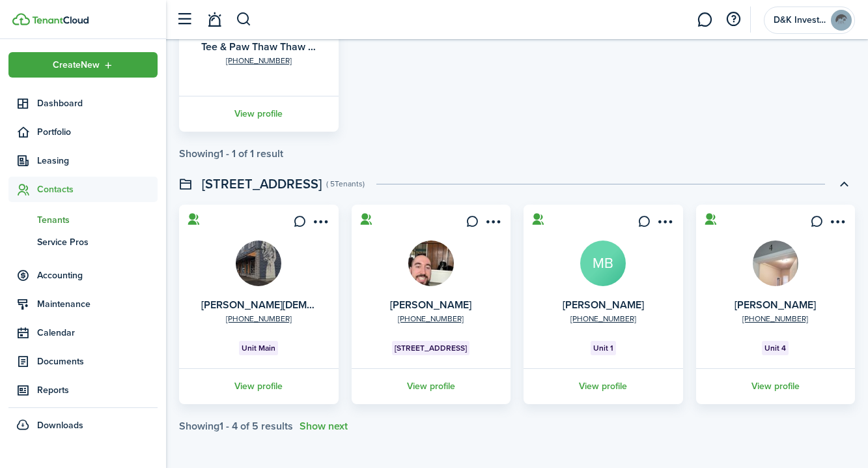 The image size is (868, 468). What do you see at coordinates (705, 20) in the screenshot?
I see `a: Messaging` at bounding box center [705, 20].